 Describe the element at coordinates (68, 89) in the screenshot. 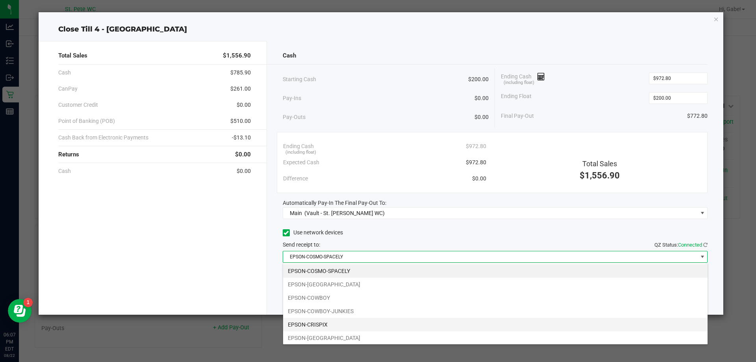

I see `span: CanPay` at that location.